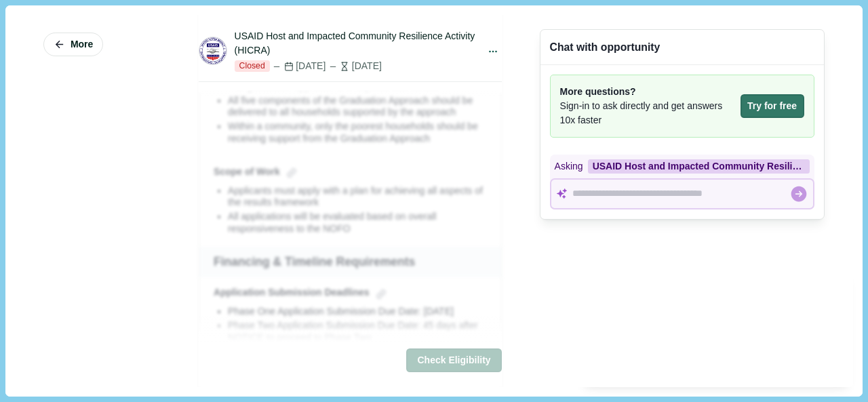 This screenshot has width=868, height=402. I want to click on div: Asking, so click(682, 166).